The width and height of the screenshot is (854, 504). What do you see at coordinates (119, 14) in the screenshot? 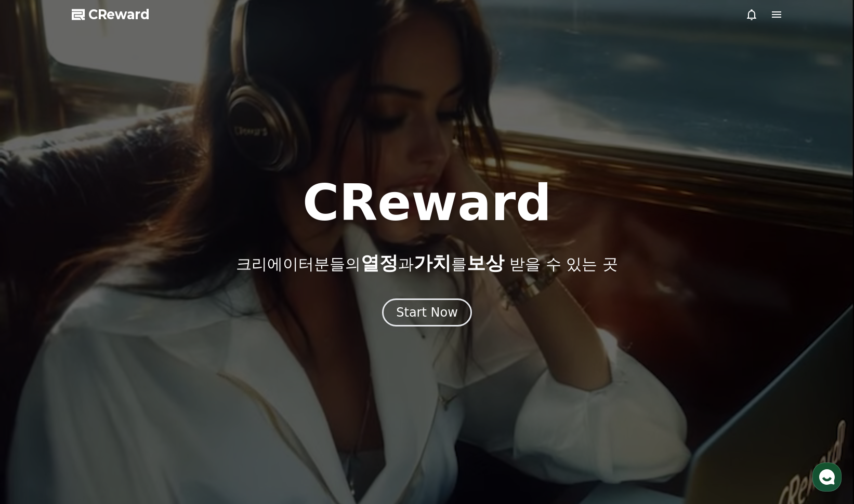
I see `span: CReward` at bounding box center [119, 14].